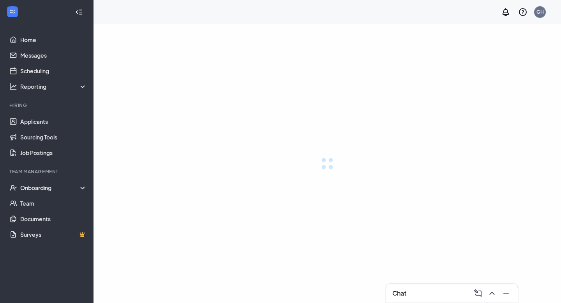 The image size is (561, 303). What do you see at coordinates (53, 203) in the screenshot?
I see `a: Team` at bounding box center [53, 203].